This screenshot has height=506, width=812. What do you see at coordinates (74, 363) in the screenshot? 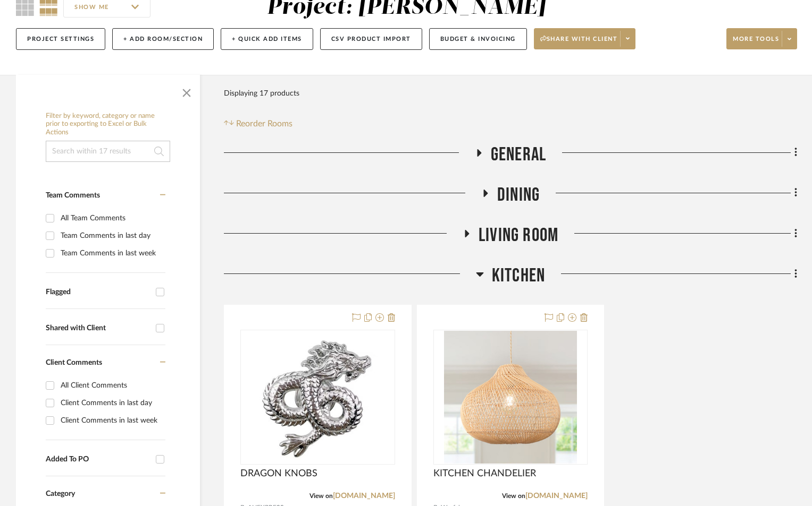
I see `span: Client Comments` at bounding box center [74, 363].